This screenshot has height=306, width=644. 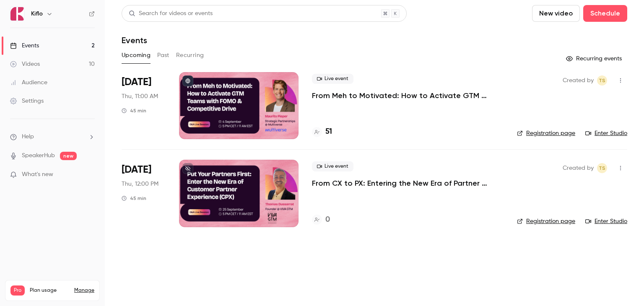 I want to click on div: Search for videos or events, so click(x=170, y=13).